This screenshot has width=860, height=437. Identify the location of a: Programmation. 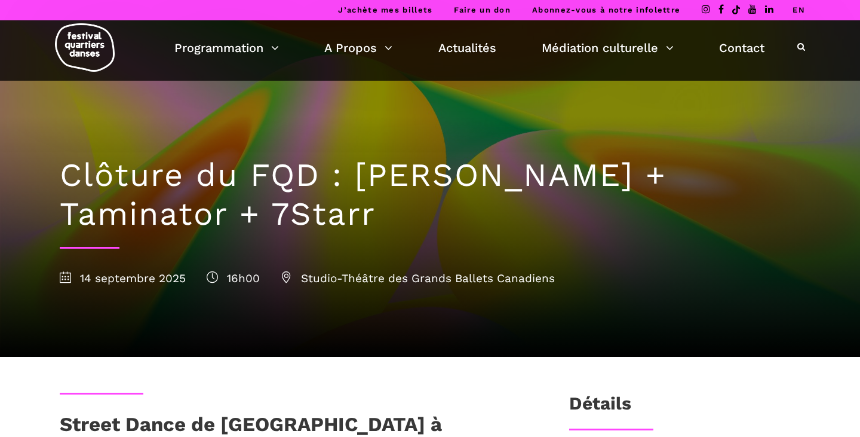
(226, 48).